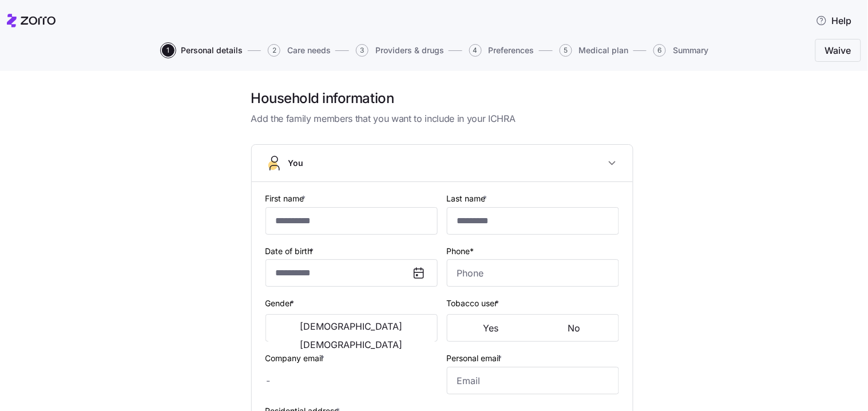 This screenshot has height=411, width=868. Describe the element at coordinates (511, 50) in the screenshot. I see `span: Preferences` at that location.